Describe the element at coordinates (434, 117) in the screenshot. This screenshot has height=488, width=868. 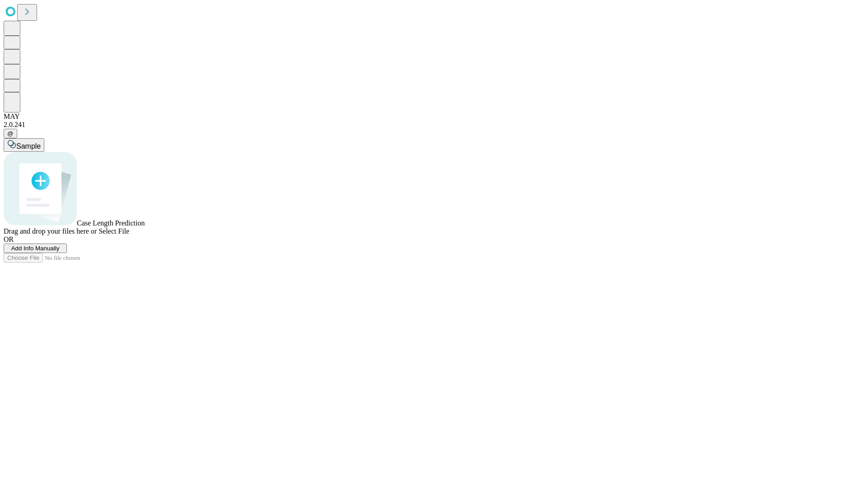
I see `div: MAY` at that location.